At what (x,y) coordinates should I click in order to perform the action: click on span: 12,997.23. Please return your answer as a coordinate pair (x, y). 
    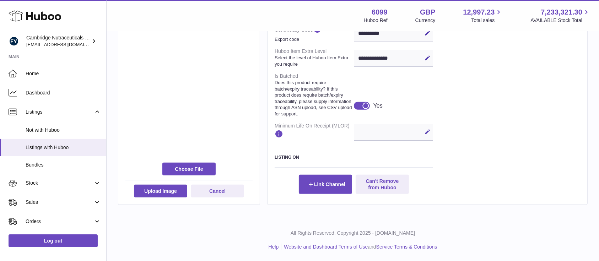
    Looking at the image, I should click on (479, 12).